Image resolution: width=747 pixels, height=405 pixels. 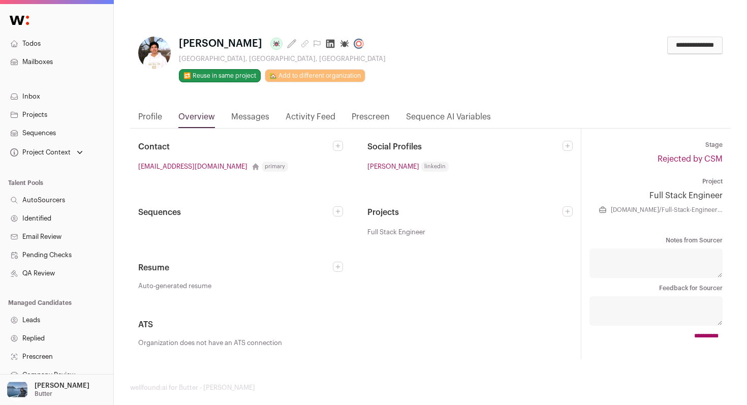 I want to click on a: Sequence AI Variables, so click(x=448, y=119).